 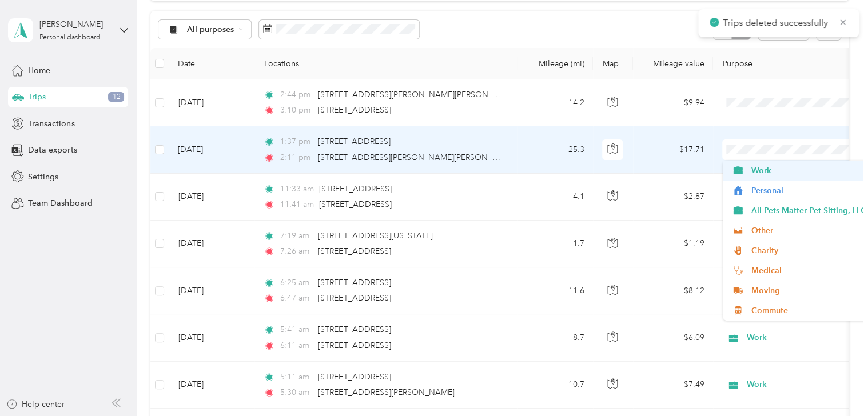 What do you see at coordinates (39, 70) in the screenshot?
I see `span: Home` at bounding box center [39, 70].